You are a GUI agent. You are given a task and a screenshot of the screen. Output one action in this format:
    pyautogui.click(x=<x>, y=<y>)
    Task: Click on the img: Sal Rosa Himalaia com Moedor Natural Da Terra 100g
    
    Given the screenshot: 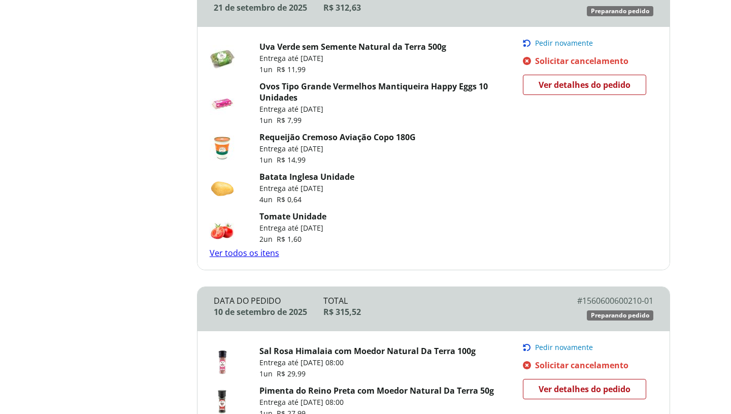 What is the action you would take?
    pyautogui.click(x=222, y=362)
    